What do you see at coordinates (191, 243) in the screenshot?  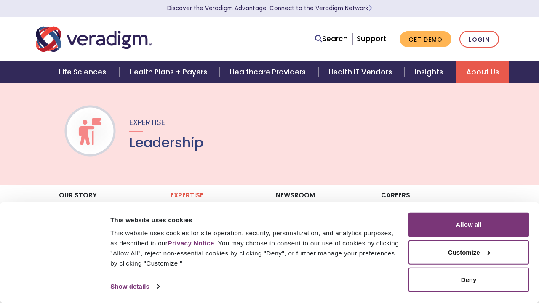 I see `a: Privacy Notice` at bounding box center [191, 243].